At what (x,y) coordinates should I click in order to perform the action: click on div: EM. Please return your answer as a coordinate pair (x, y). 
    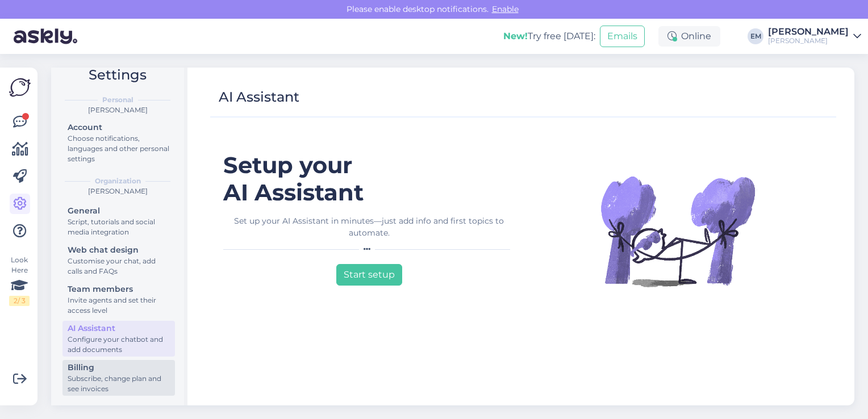
    Looking at the image, I should click on (756, 36).